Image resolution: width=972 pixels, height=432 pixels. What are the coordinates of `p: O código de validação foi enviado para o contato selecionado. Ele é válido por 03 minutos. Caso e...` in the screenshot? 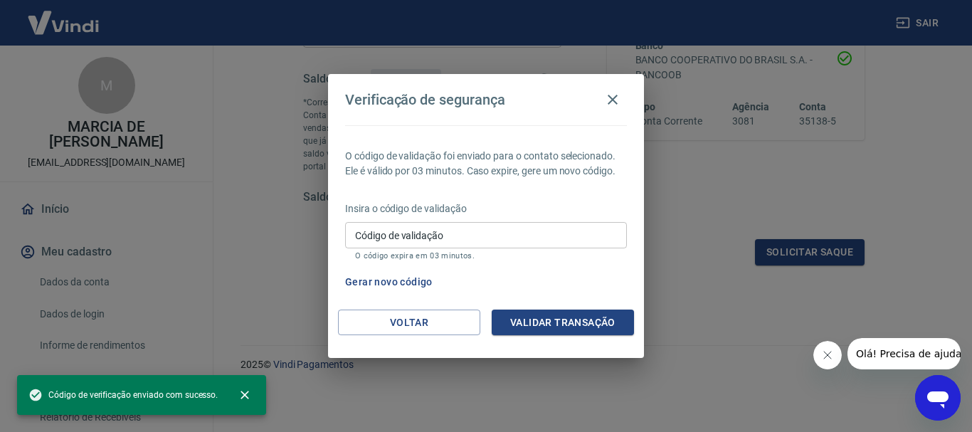 It's located at (486, 164).